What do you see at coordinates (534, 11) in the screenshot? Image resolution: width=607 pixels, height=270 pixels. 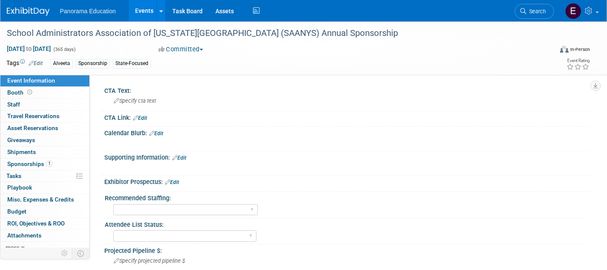 I see `a: Search` at bounding box center [534, 11].